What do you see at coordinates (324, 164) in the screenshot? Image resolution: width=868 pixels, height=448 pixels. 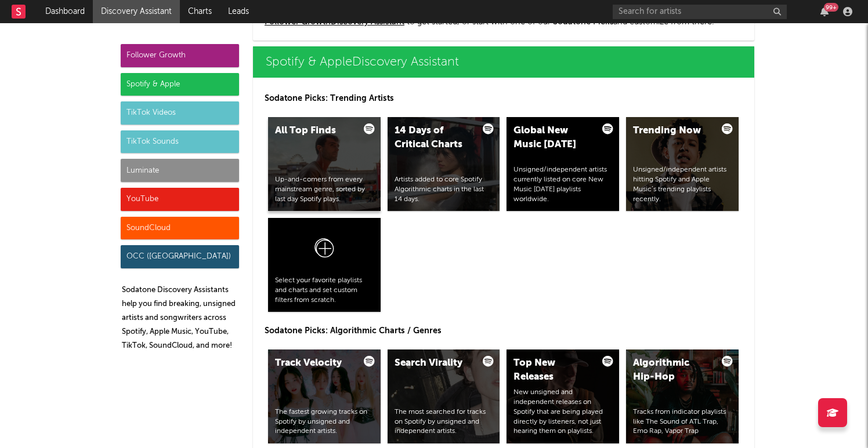 I see `a: All Top FindsUp-and-comers from every mainstream genre, sorted by last day Spotify plays.` at bounding box center [324, 164].